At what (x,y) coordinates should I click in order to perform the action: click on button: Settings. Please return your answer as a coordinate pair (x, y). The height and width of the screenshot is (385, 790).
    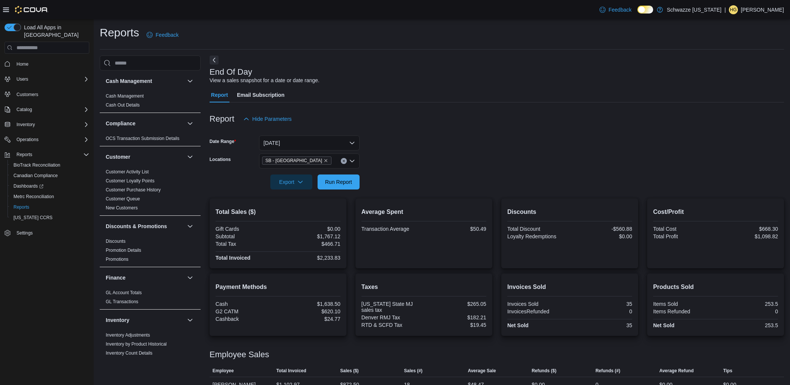
    Looking at the image, I should click on (47, 233).